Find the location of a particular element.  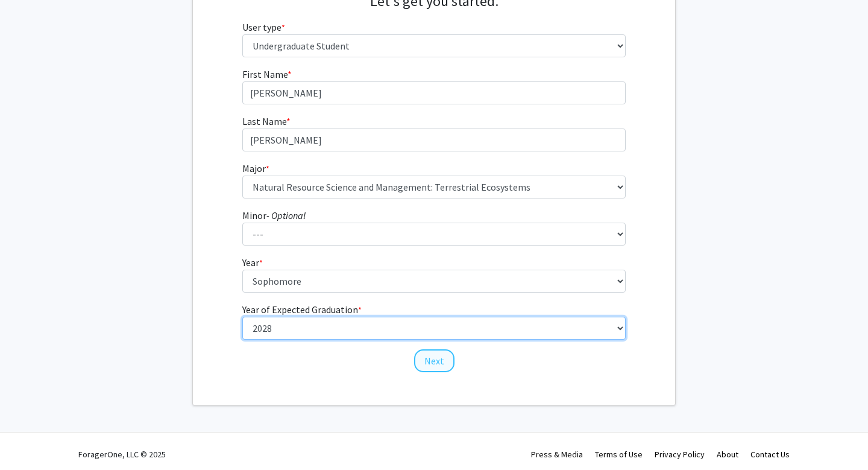

i: - Optional is located at coordinates (286, 216).